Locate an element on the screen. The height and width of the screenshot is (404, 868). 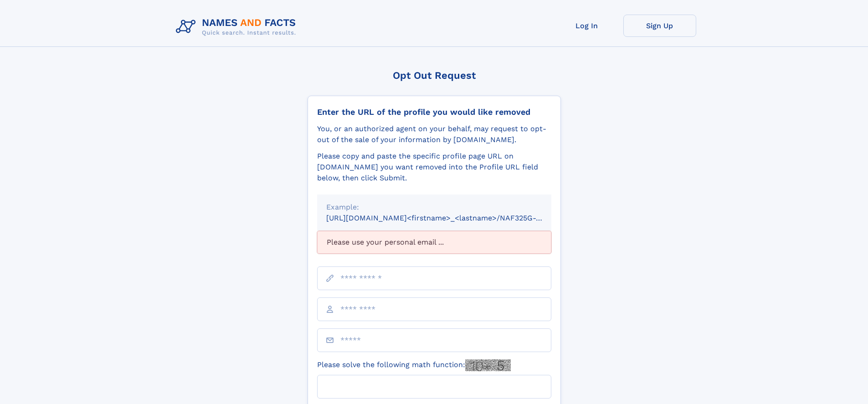
img: Logo Names and Facts is located at coordinates (238, 27).